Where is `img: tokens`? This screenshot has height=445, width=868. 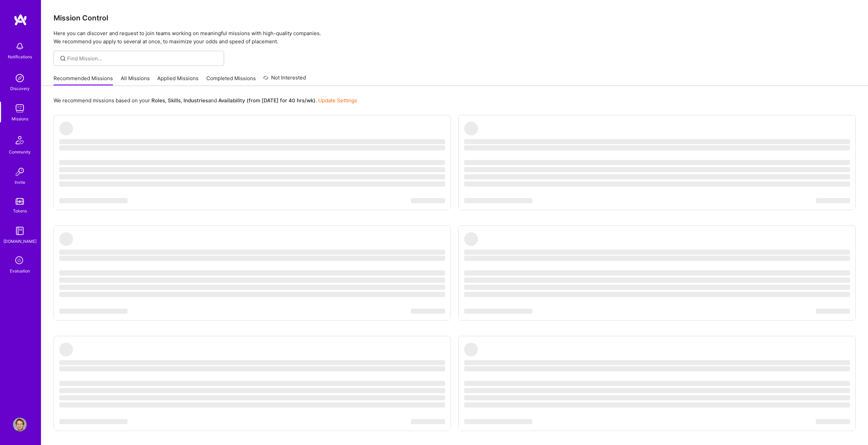
img: tokens is located at coordinates (20, 202).